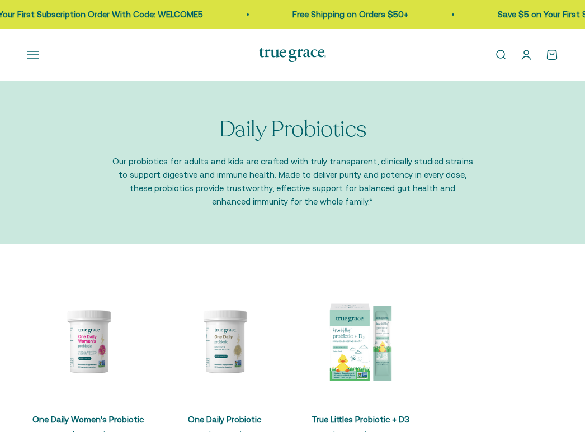 This screenshot has height=432, width=585. I want to click on img: Daily Probiotic forDigestive and Immune Support:* - 90 Billion CFU at time of manufacturing (30 B..., so click(225, 341).